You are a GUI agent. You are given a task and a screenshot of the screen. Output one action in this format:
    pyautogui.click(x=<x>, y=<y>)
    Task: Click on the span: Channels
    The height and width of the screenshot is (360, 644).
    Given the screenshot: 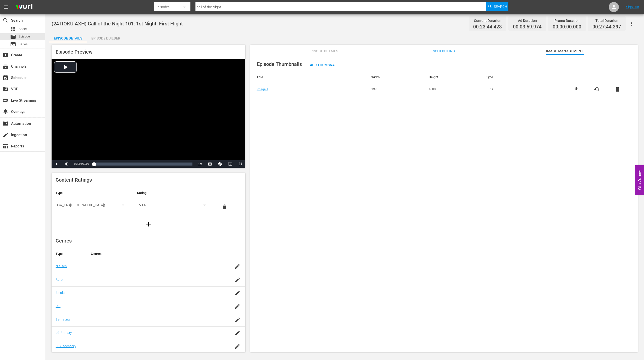 What is the action you would take?
    pyautogui.click(x=5, y=67)
    